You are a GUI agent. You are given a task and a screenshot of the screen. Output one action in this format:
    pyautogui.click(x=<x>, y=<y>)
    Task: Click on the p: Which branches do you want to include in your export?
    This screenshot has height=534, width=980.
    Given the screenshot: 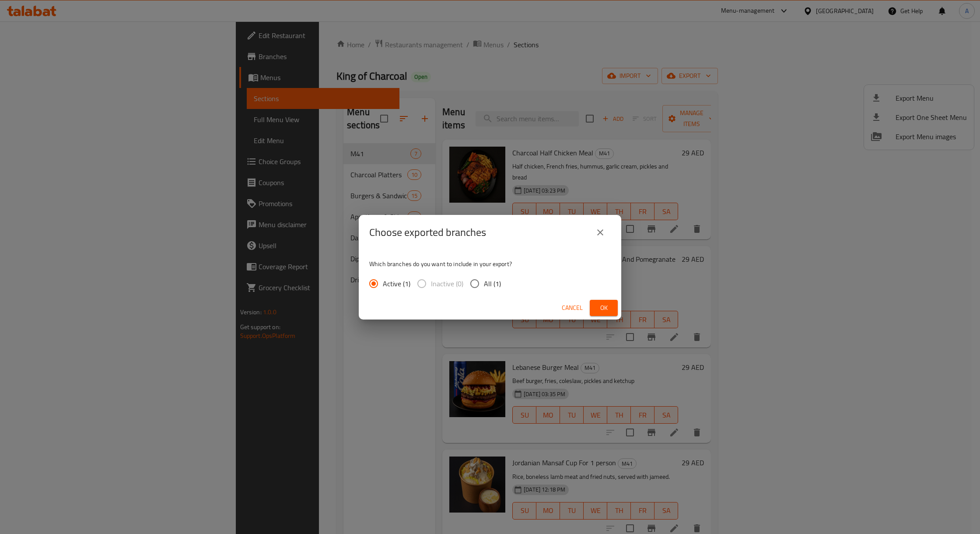 What is the action you would take?
    pyautogui.click(x=490, y=264)
    